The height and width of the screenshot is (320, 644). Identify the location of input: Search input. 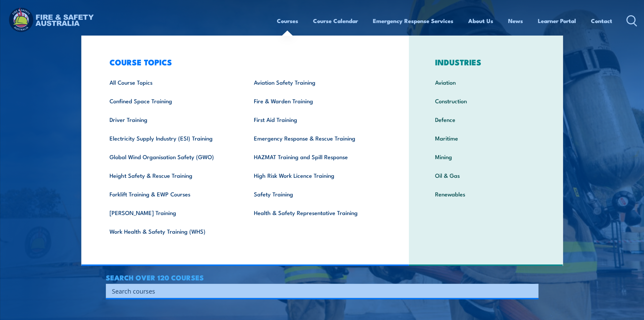
(318, 291).